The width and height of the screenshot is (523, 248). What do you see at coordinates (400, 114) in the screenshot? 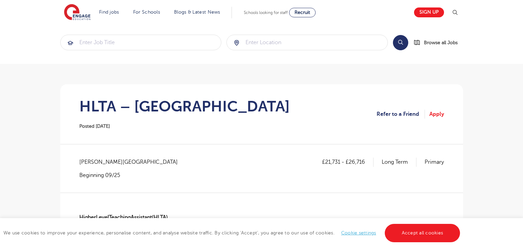
I see `a: Refer to a Friend` at bounding box center [400, 114].